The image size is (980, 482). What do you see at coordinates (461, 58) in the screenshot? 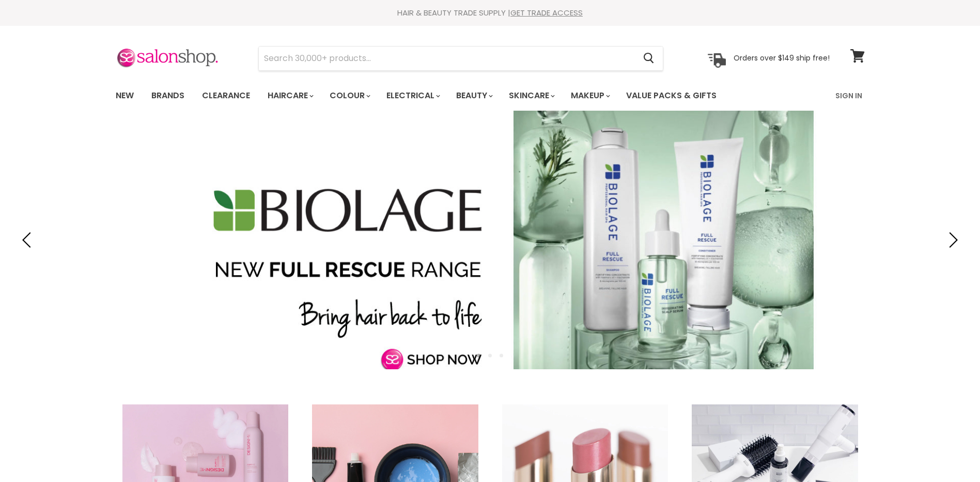
I see `form: Product` at bounding box center [461, 58].